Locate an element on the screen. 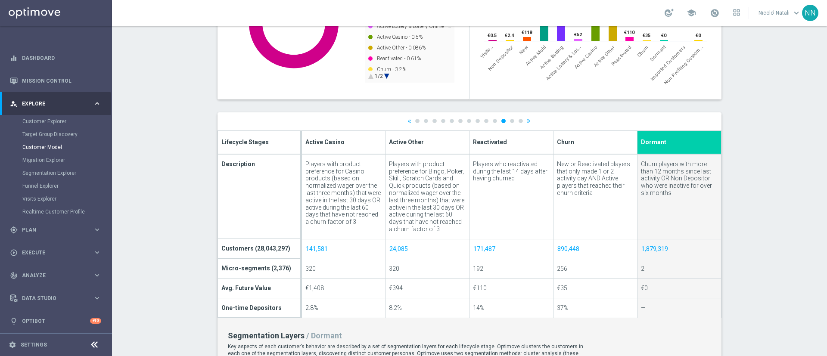 The height and width of the screenshot is (356, 827). button: gps_fixed Plan keyboard_arrow_right is located at coordinates (56, 230).